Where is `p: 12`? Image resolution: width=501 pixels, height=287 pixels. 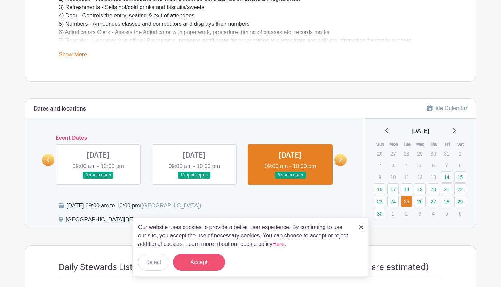
p: 12 is located at coordinates (420, 177).